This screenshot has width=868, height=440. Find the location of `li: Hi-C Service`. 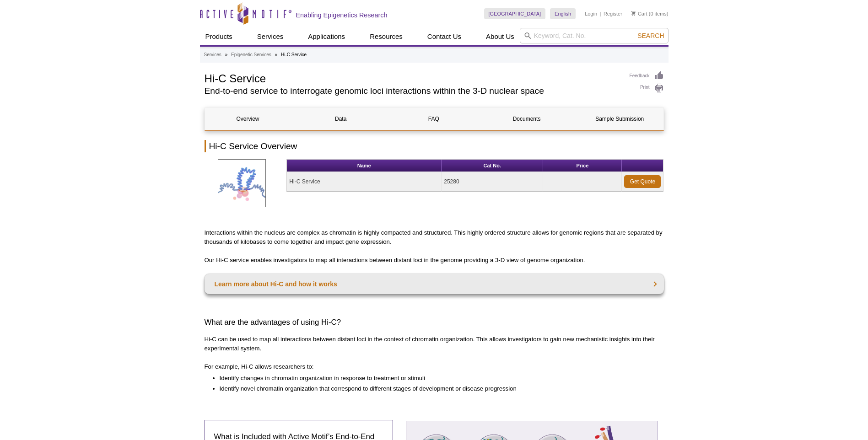

li: Hi-C Service is located at coordinates (293, 54).